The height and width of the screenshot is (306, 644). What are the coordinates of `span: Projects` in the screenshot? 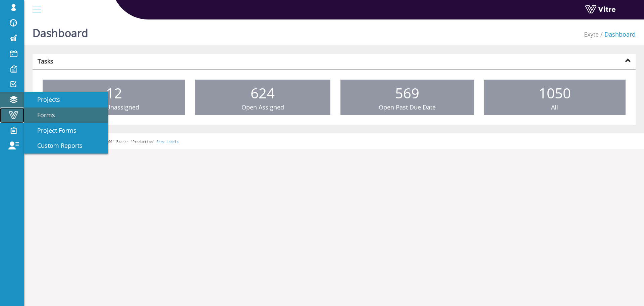 It's located at (44, 99).